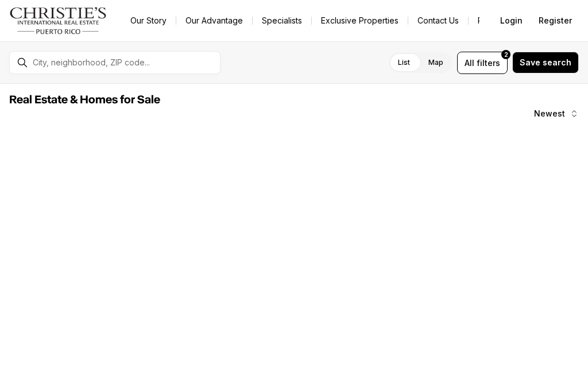  Describe the element at coordinates (549, 113) in the screenshot. I see `span: Newest` at that location.